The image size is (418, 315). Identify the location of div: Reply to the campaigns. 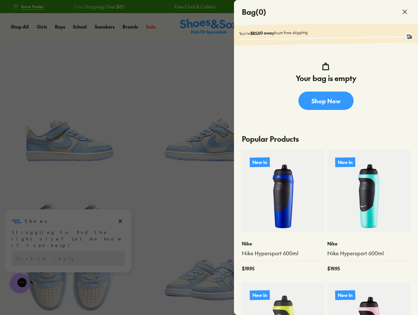
(68, 50).